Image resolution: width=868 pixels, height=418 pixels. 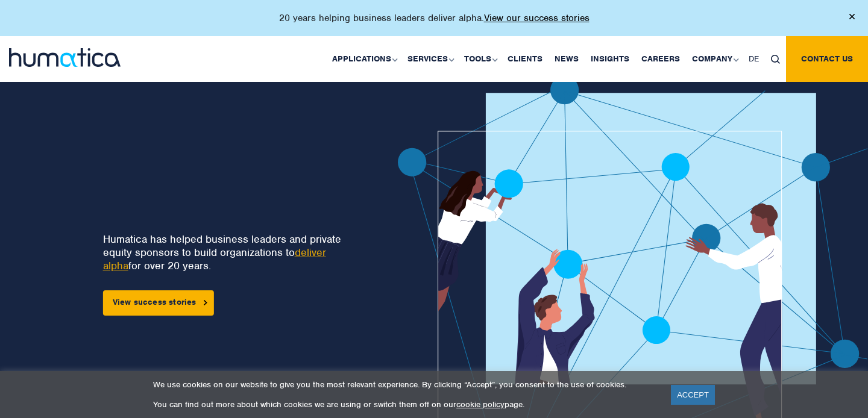 What do you see at coordinates (363, 59) in the screenshot?
I see `a: Applications` at bounding box center [363, 59].